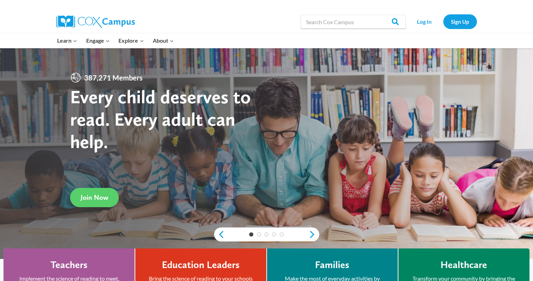 This screenshot has width=533, height=281. What do you see at coordinates (259, 235) in the screenshot?
I see `a: 2` at bounding box center [259, 235].